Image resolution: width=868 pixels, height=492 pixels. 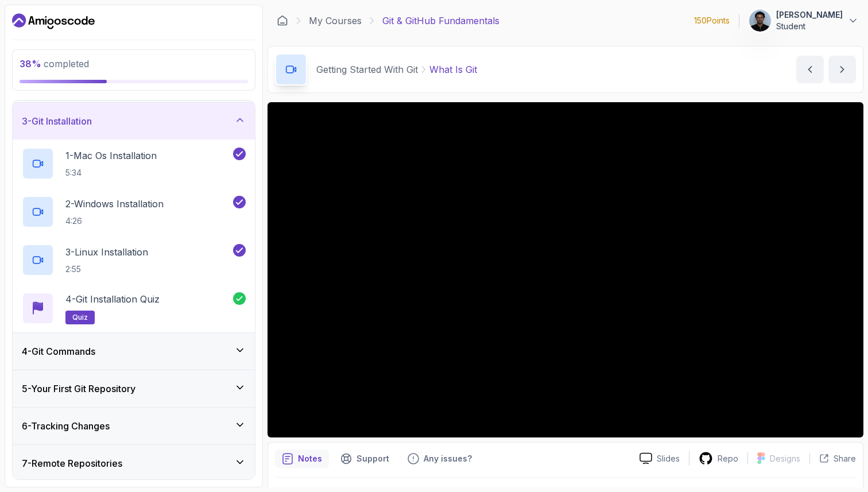 I want to click on img: user profile image, so click(x=760, y=21).